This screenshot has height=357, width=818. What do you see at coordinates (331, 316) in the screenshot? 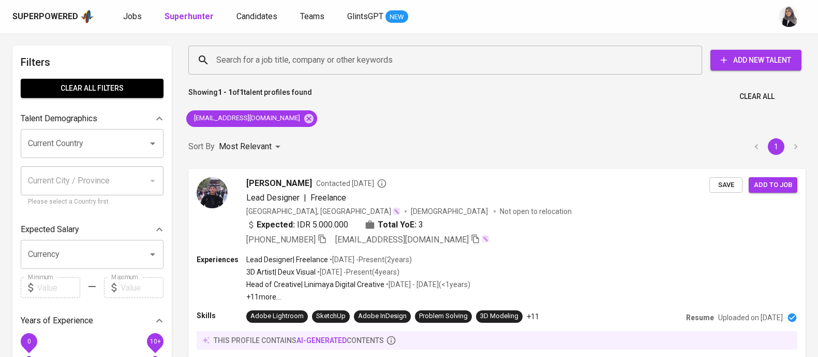
I see `div: SketchUp` at bounding box center [331, 316].